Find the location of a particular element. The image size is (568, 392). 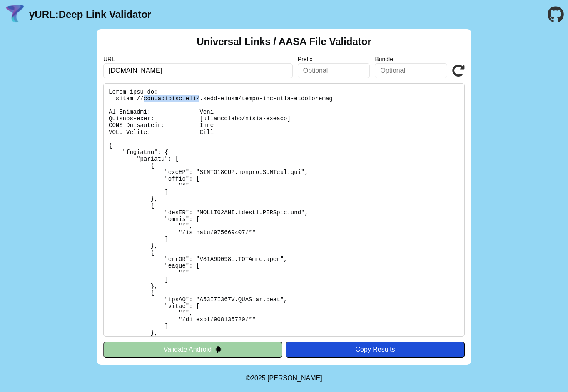

button: Copy Results is located at coordinates (375, 350).